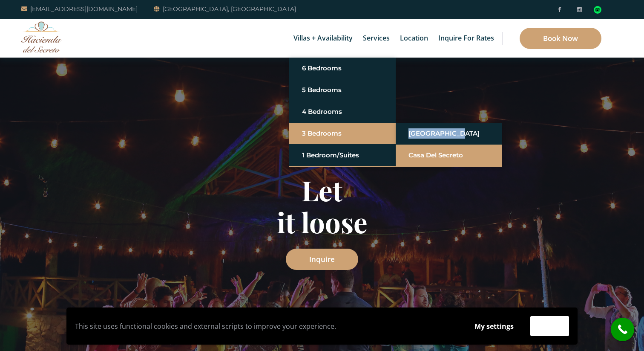 This screenshot has height=351, width=644. What do you see at coordinates (342, 90) in the screenshot?
I see `a: 5 Bedrooms` at bounding box center [342, 90].